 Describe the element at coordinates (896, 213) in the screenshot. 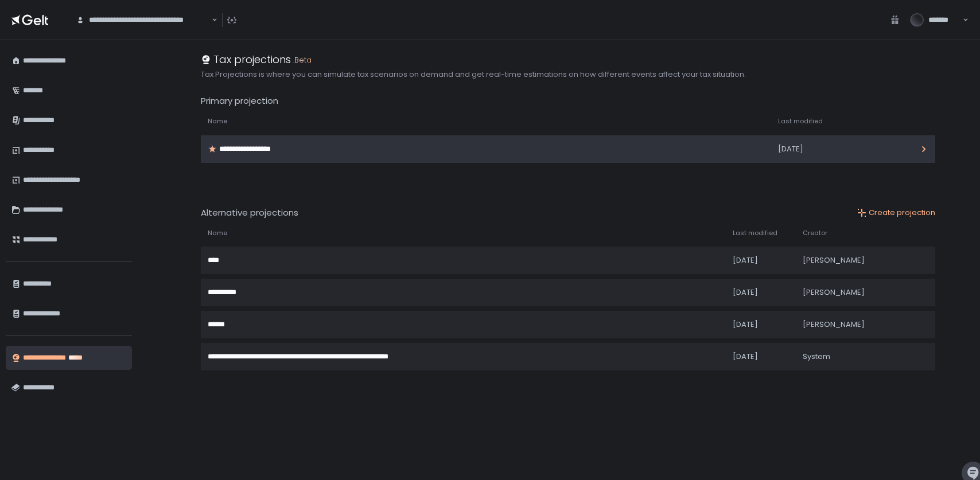

I see `div: Create projection` at that location.